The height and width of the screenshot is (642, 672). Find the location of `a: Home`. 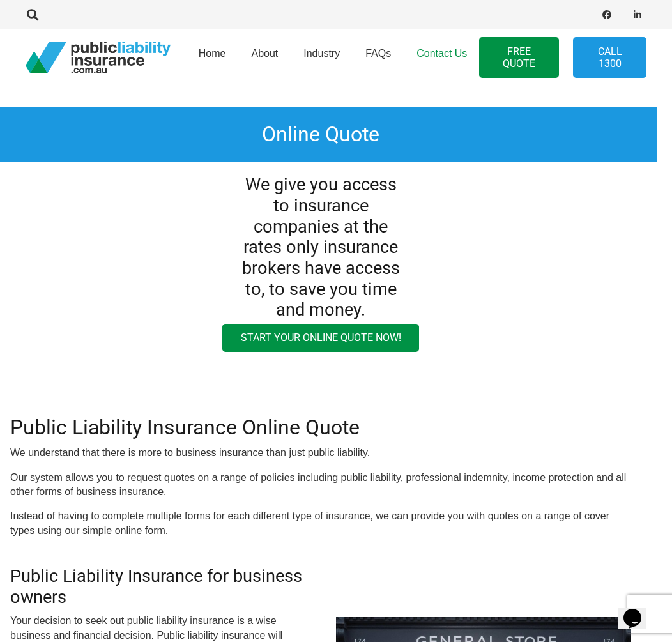

a: Home is located at coordinates (212, 58).